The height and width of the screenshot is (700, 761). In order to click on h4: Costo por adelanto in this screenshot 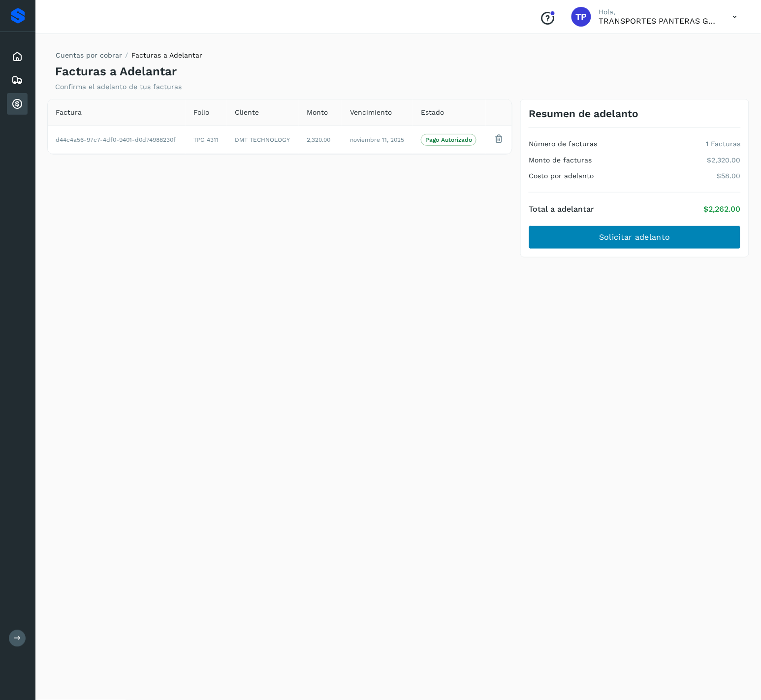, I will do `click(561, 176)`.